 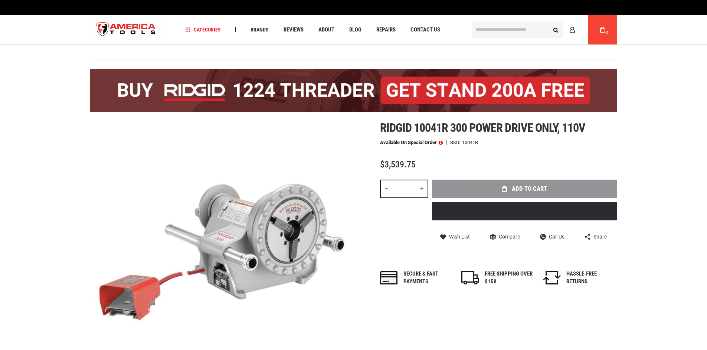 I want to click on span: Reviews, so click(x=293, y=30).